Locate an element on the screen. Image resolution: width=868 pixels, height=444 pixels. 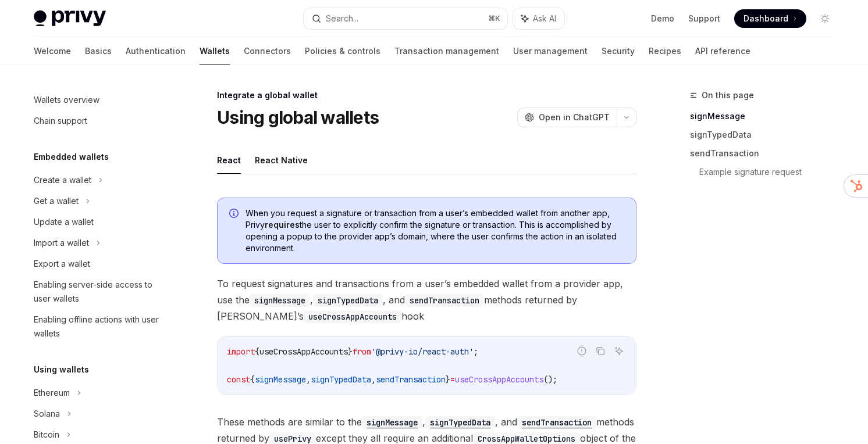
button: Copy the contents from the code block is located at coordinates (601, 351).